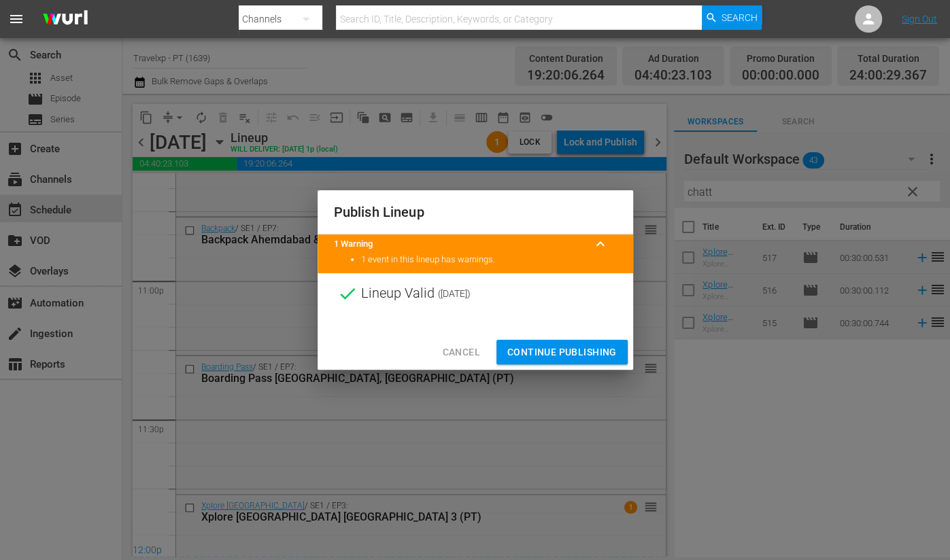 Image resolution: width=950 pixels, height=560 pixels. What do you see at coordinates (66, 19) in the screenshot?
I see `img: ans4CAIJ8jUAAAAAAAAAAAAAAAAAAAAAAAAgQb4GAAAAAAAAAAAAAAAAAAAAAAAAJMjXAAAAAAAAAAAAAAAAAAAAAAAAgAT5G...` at bounding box center [66, 19].